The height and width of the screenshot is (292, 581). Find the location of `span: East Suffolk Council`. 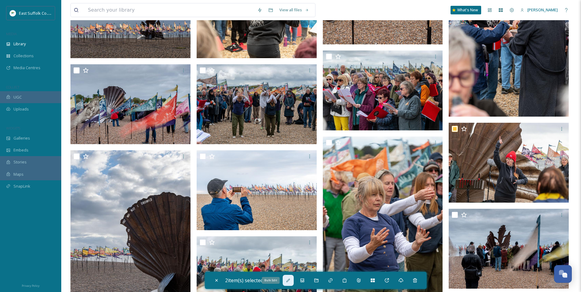

span: East Suffolk Council is located at coordinates (37, 13).